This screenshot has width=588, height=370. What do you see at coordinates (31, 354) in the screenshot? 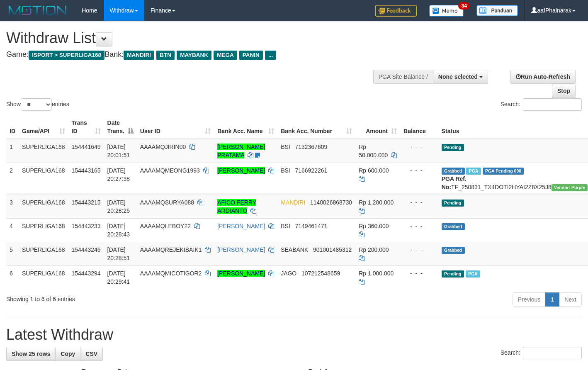
I see `a: Show 25 rows` at bounding box center [31, 354].